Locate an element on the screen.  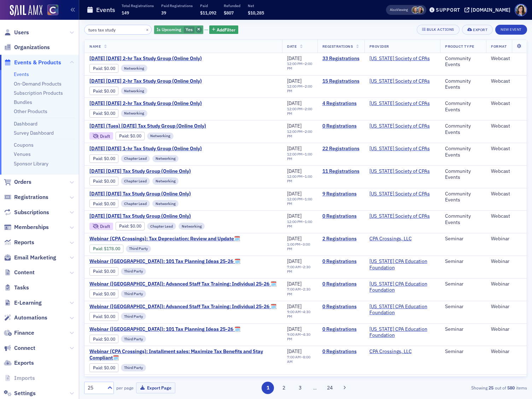
button: 1 is located at coordinates (268, 388).